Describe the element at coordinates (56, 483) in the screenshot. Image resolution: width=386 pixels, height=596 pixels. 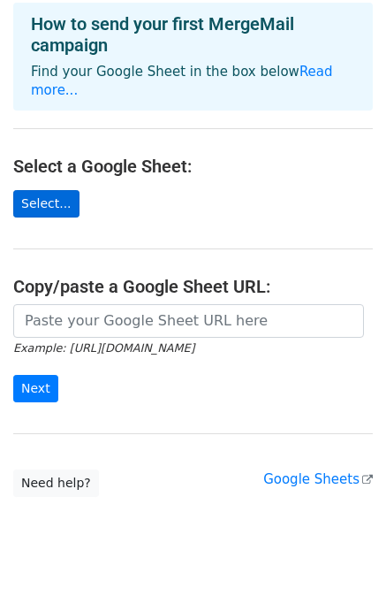
I see `a: Need help?` at that location.